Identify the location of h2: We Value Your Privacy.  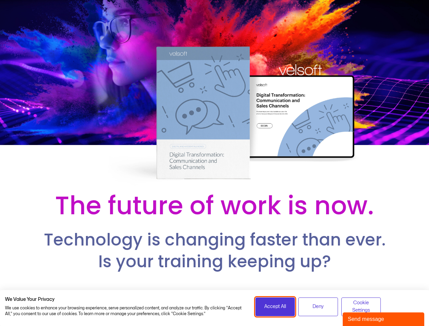
(125, 300).